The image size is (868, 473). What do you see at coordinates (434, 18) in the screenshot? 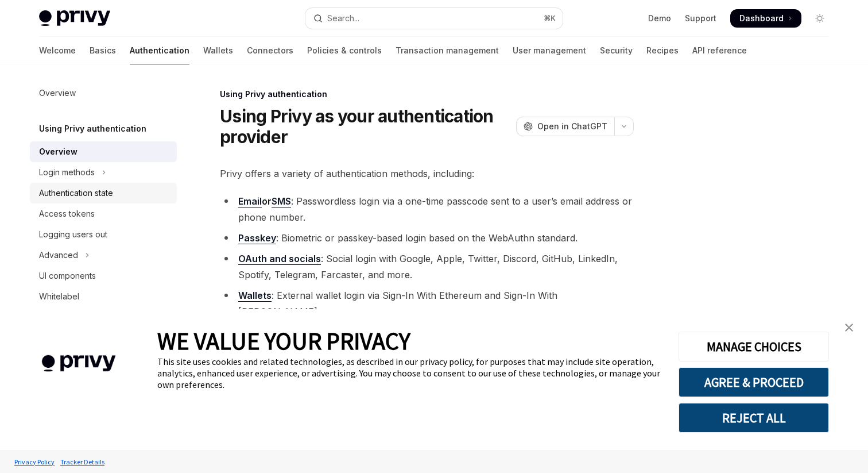
I see `button: Open search` at bounding box center [434, 18].